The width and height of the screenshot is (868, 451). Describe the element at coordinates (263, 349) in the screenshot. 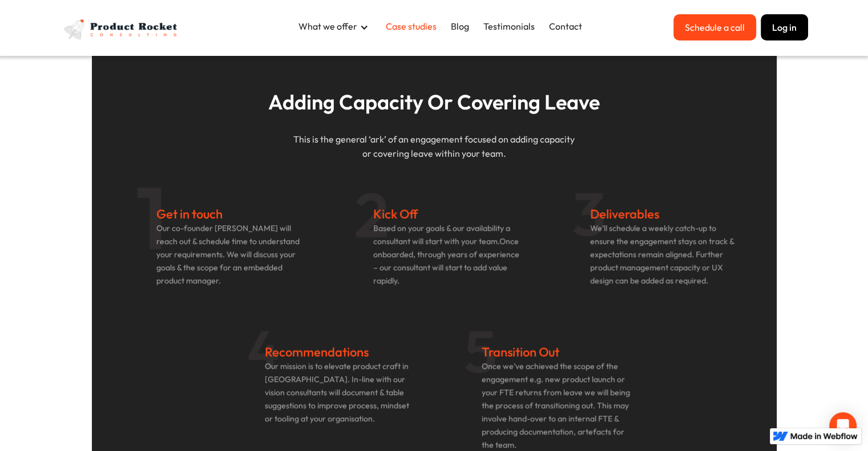

I see `img: number 4` at that location.